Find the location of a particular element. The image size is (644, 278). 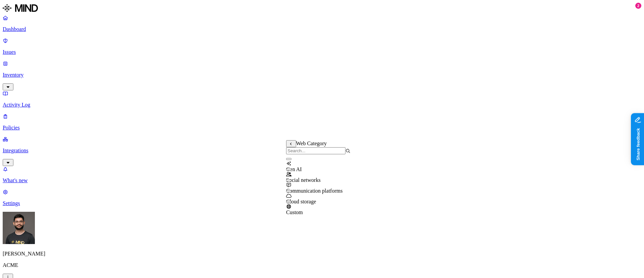

p: Inventory is located at coordinates (322, 75).